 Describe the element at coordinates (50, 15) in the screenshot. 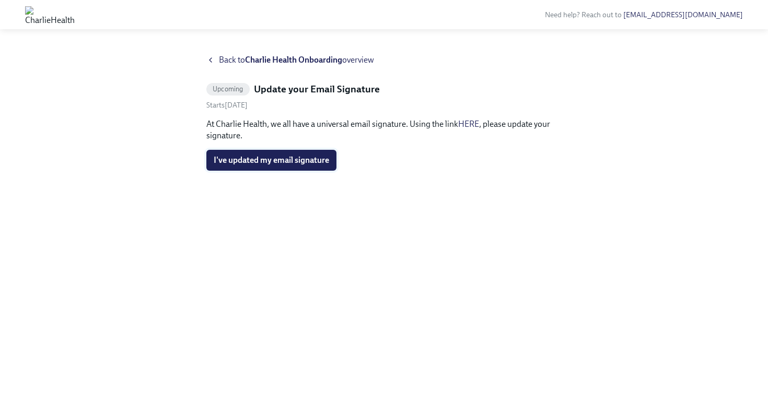

I see `img: CharlieHealth` at that location.